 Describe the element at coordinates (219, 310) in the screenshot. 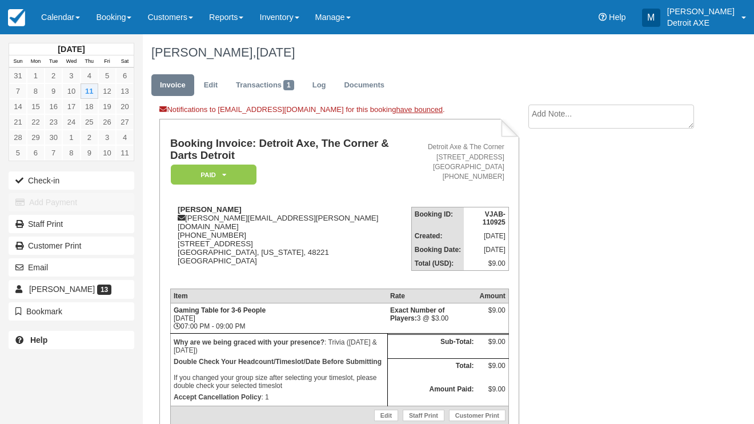

I see `strong: Gaming Table for 3-6 People` at that location.